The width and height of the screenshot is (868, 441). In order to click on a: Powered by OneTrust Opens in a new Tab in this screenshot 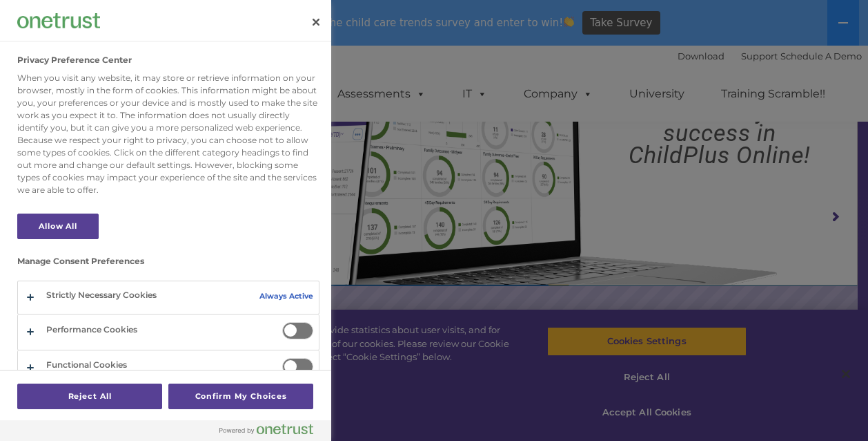, I will do `click(272, 432)`.